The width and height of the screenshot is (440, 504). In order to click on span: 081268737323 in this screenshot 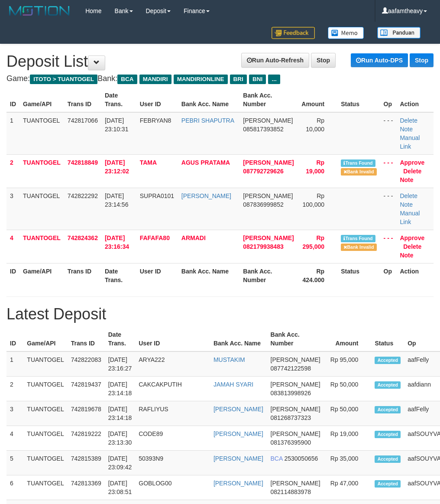, I will do `click(291, 418)`.